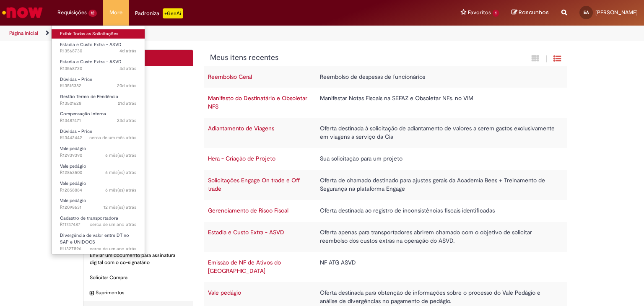 Image resolution: width=644 pixels, height=306 pixels. I want to click on tr: Estadia e Custo Extra - ASVD Oferta apenas para transportadores abrirem chamado com o objetivo de..., so click(386, 237).